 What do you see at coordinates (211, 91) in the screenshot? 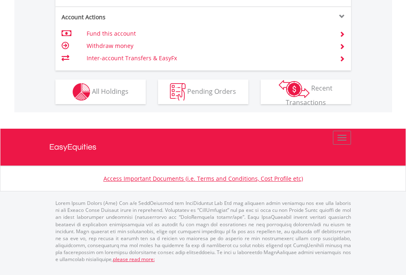
I see `span: Pending Orders` at bounding box center [211, 91].